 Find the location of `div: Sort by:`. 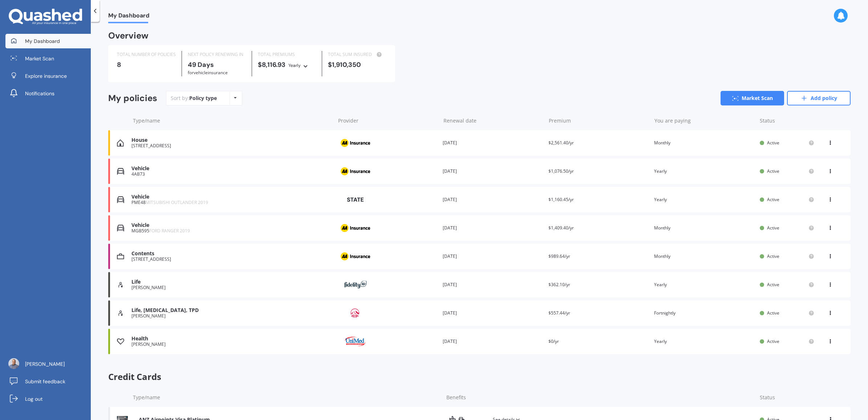

div: Sort by: is located at coordinates (194, 98).